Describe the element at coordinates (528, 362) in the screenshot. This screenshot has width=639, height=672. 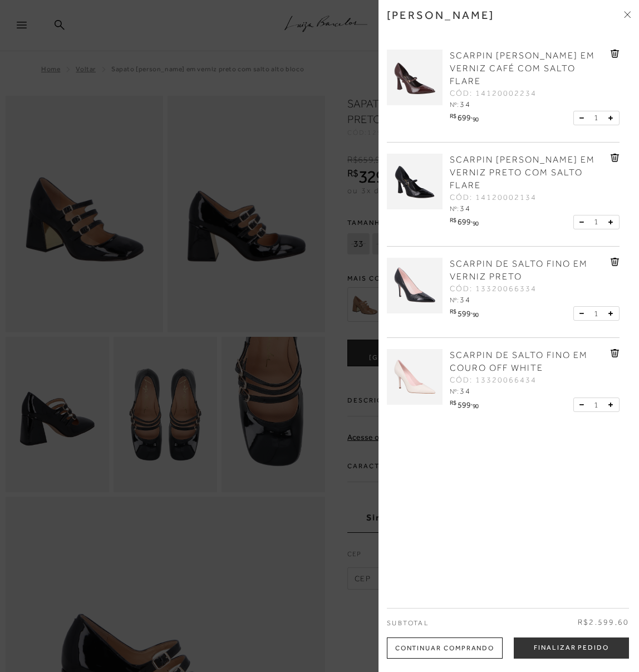
I see `a: SCARPIN DE SALTO FINO EM COURO OFF WHITE` at that location.